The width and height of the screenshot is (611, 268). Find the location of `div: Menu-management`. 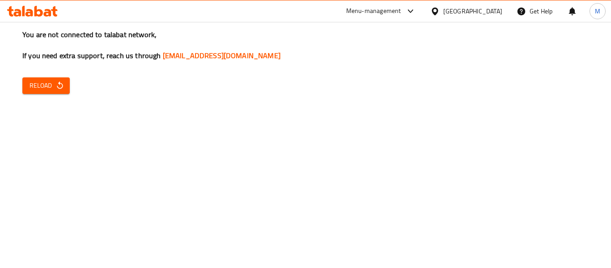

div: Menu-management is located at coordinates (373, 11).